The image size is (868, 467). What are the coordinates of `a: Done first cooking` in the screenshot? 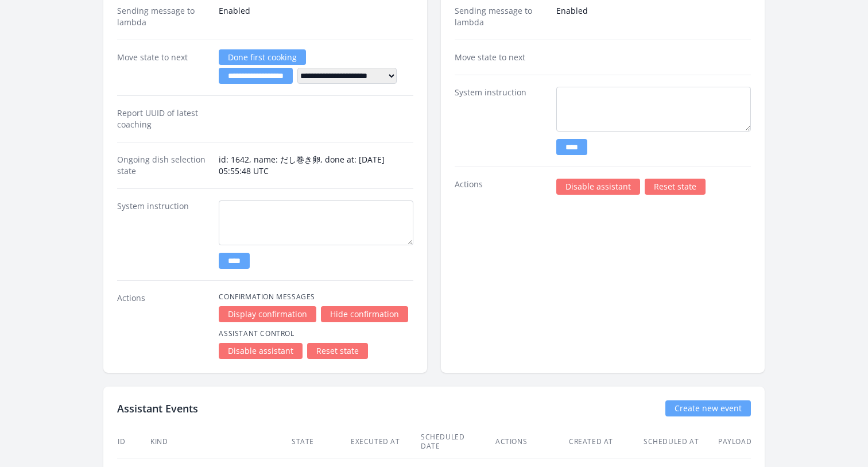 It's located at (262, 57).